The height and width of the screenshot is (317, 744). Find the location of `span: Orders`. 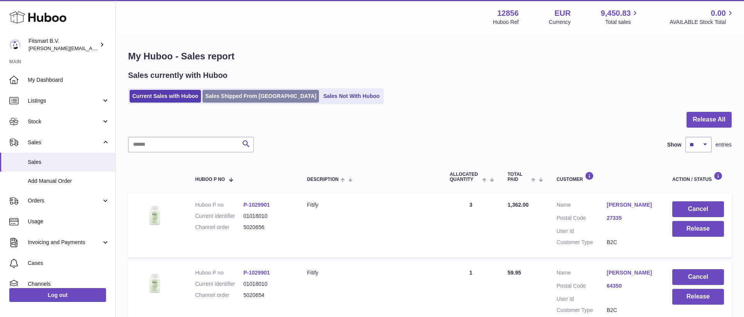

span: Orders is located at coordinates (64, 200).